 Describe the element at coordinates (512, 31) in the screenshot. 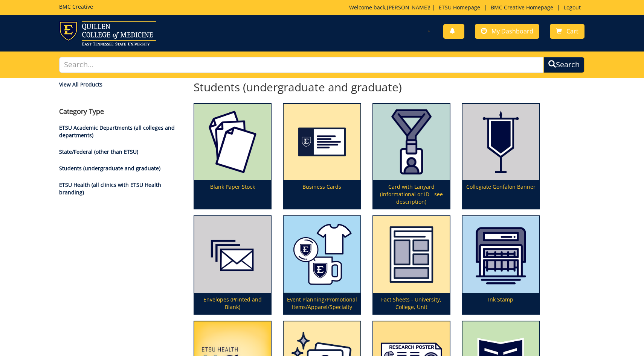

I see `span: My Dashboard` at that location.